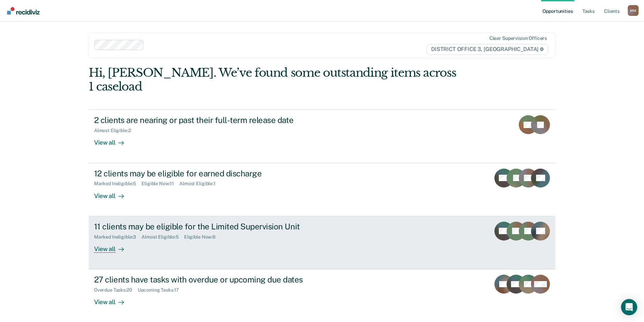 The height and width of the screenshot is (322, 644). I want to click on div: Almost Eligible : 2, so click(115, 131).